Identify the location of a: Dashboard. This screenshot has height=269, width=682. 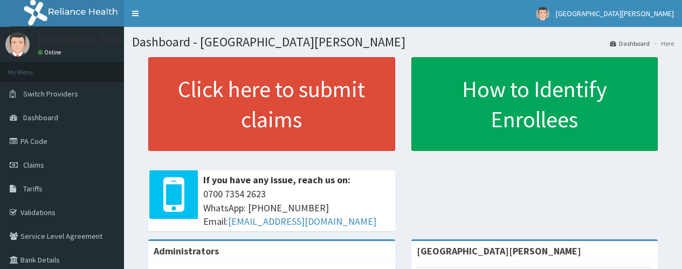
(630, 43).